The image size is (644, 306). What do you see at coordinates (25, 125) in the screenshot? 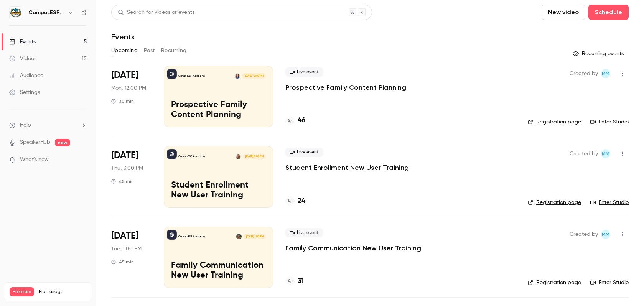
I see `span: Help` at bounding box center [25, 125].